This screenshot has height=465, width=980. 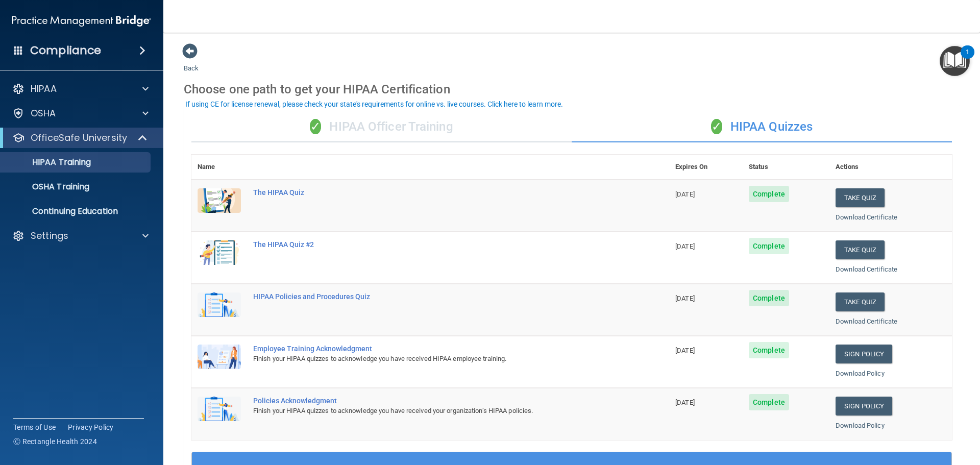 What do you see at coordinates (49, 236) in the screenshot?
I see `p: Settings` at bounding box center [49, 236].